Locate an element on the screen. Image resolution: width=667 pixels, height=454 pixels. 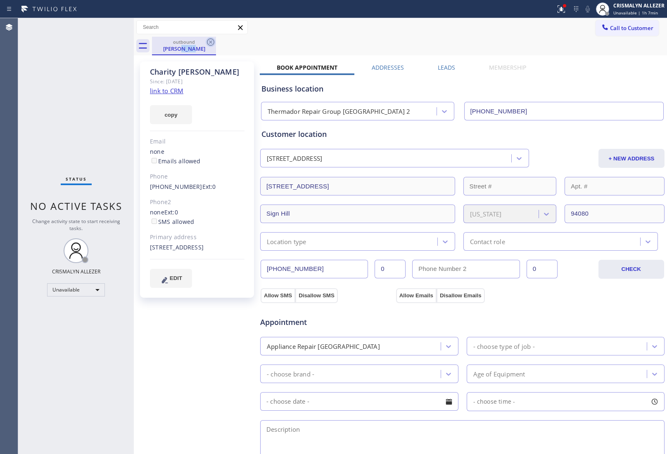
button: EDIT is located at coordinates (171, 279).